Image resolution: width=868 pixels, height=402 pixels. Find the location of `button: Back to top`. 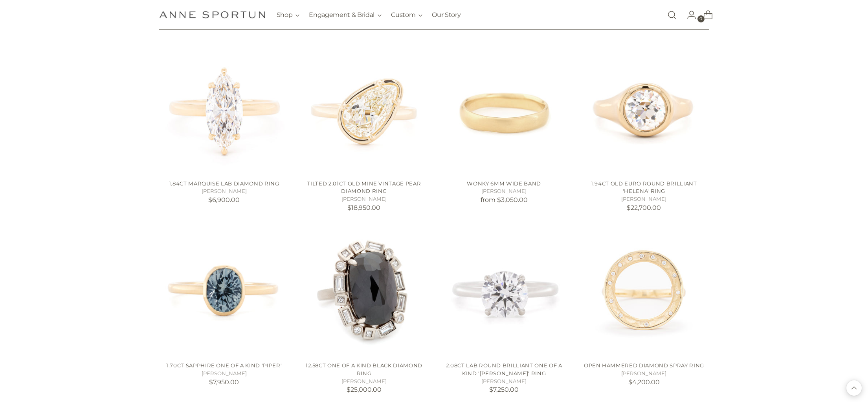

button: Back to top is located at coordinates (854, 387).